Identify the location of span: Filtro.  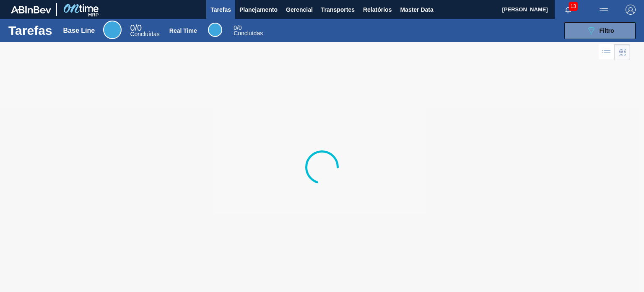
(607, 31).